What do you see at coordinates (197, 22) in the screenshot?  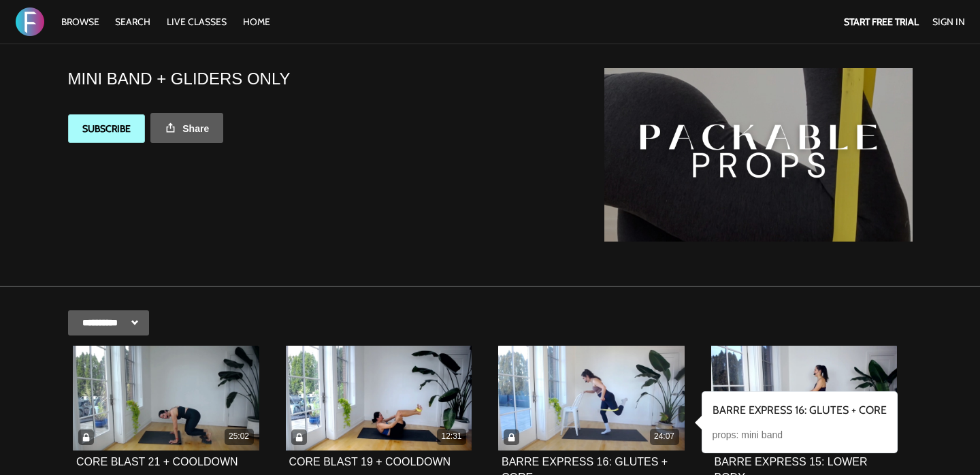 I see `a: LIVE CLASSES` at bounding box center [197, 22].